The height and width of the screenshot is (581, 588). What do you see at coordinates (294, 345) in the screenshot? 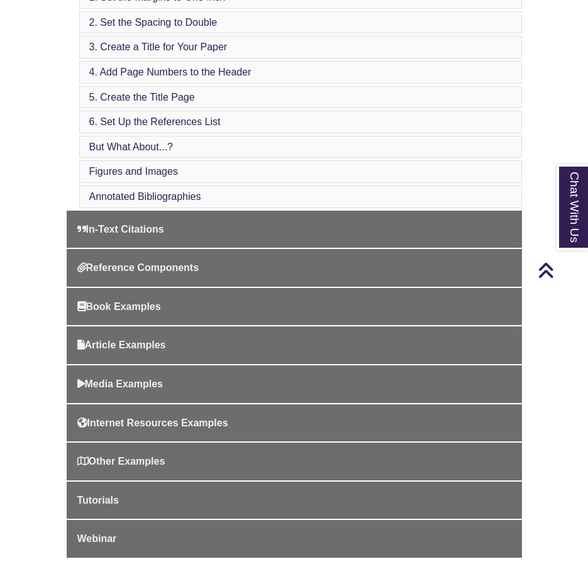
I see `a: Article Examples` at bounding box center [294, 345].